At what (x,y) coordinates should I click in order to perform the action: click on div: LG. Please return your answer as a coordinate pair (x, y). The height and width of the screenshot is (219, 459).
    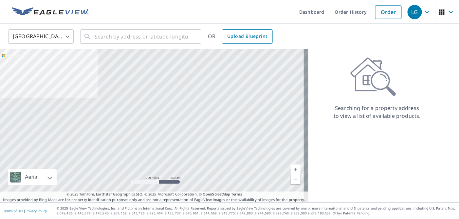
    Looking at the image, I should click on (414, 12).